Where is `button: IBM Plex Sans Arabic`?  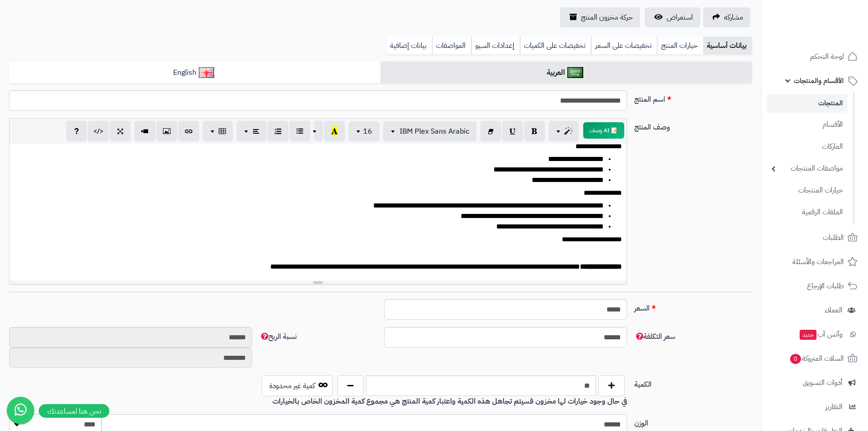 button: IBM Plex Sans Arabic is located at coordinates (430, 131).